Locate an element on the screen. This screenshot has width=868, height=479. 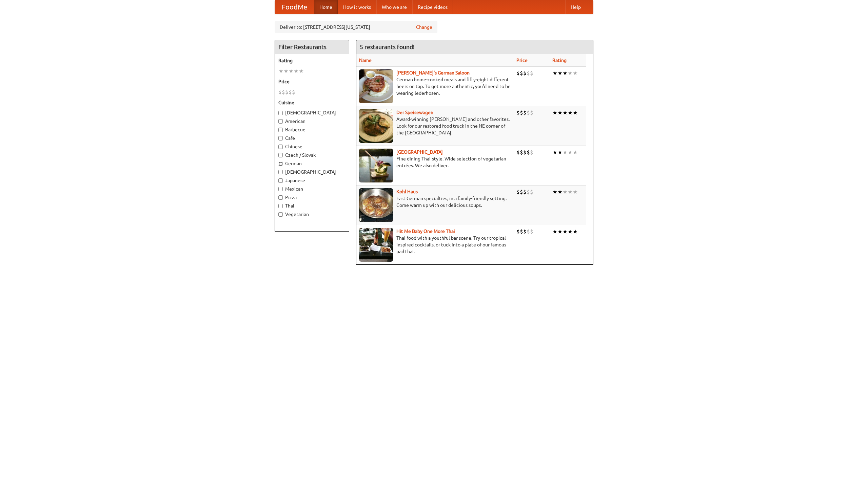
h5: Rating is located at coordinates (312, 60).